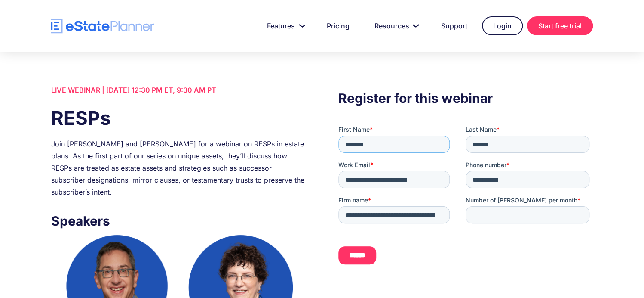 The height and width of the screenshot is (298, 644). I want to click on h3: Speakers, so click(178, 221).